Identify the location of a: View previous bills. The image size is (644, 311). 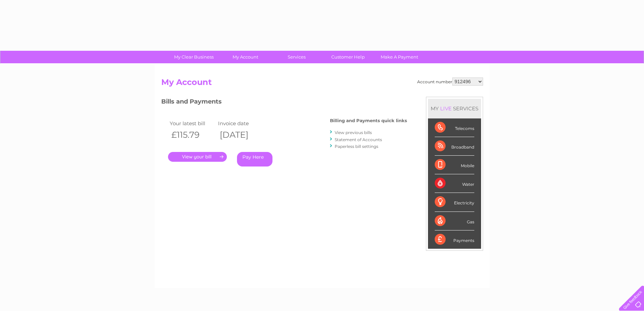
(353, 132).